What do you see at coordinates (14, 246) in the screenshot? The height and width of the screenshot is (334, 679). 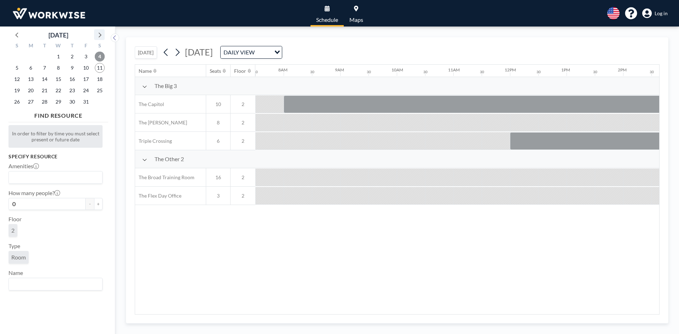 I see `label: Type` at bounding box center [14, 246].